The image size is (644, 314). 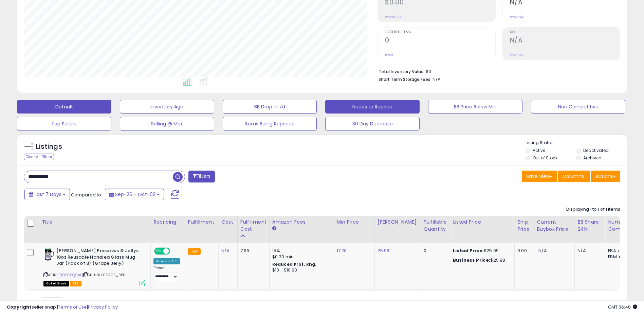 What do you see at coordinates (253, 225) in the screenshot?
I see `div: Fulfillment Cost` at bounding box center [253, 225].